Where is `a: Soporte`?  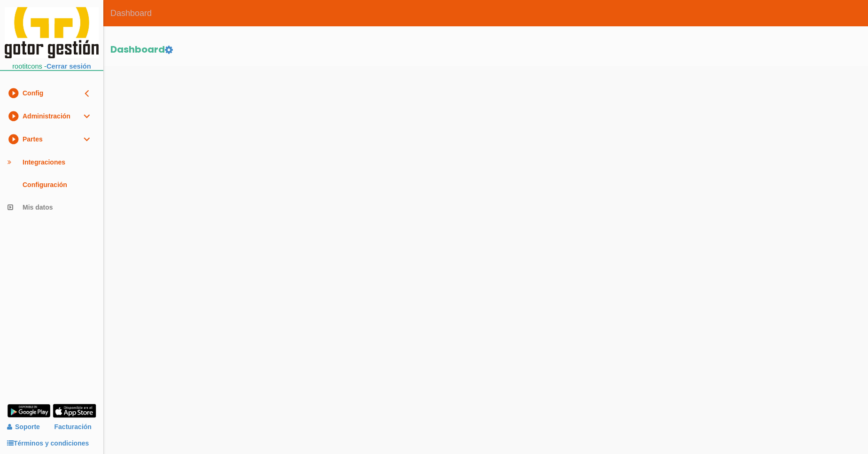 a: Soporte is located at coordinates (24, 427).